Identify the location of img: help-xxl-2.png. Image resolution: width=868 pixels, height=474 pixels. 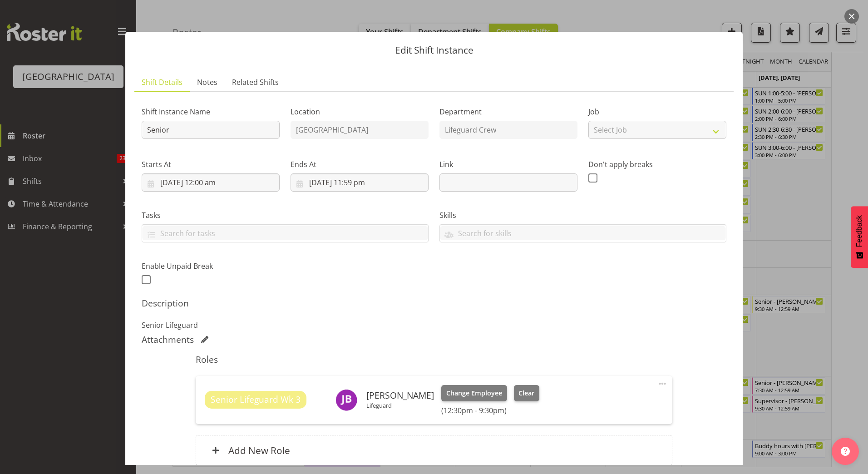
(846, 452).